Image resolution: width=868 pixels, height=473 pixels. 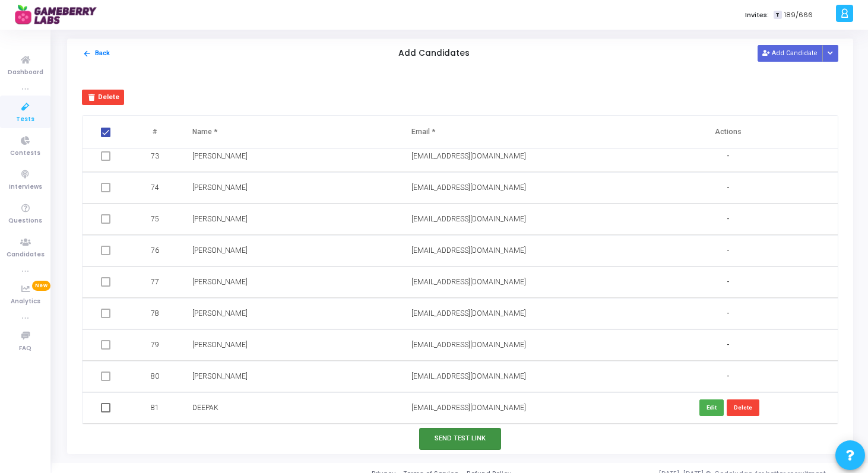 What do you see at coordinates (155, 345) in the screenshot?
I see `span: 79` at bounding box center [155, 345].